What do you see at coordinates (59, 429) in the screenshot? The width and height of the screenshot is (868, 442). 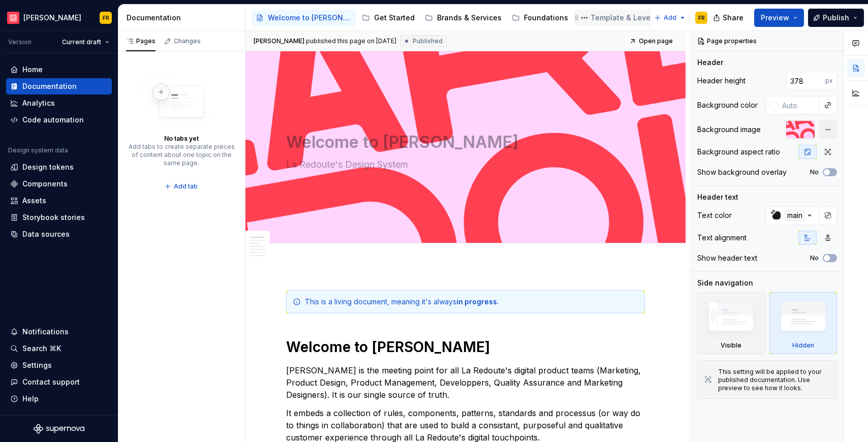 I see `svg: Supernova Logo` at bounding box center [59, 429].